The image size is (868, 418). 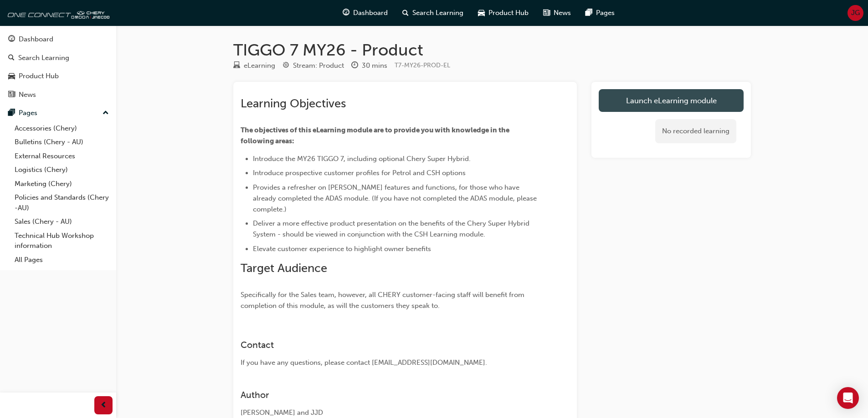 What do you see at coordinates (254, 65) in the screenshot?
I see `div: Type` at bounding box center [254, 65].